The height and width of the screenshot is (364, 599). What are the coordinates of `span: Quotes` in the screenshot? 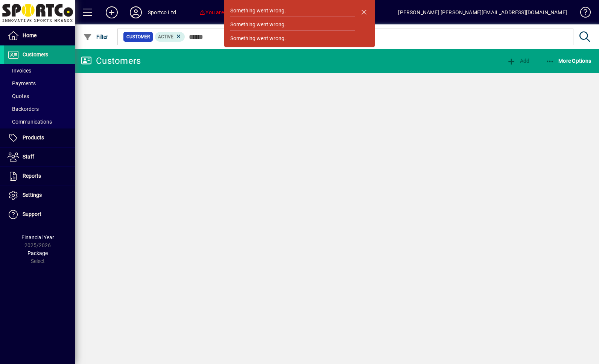 It's located at (18, 96).